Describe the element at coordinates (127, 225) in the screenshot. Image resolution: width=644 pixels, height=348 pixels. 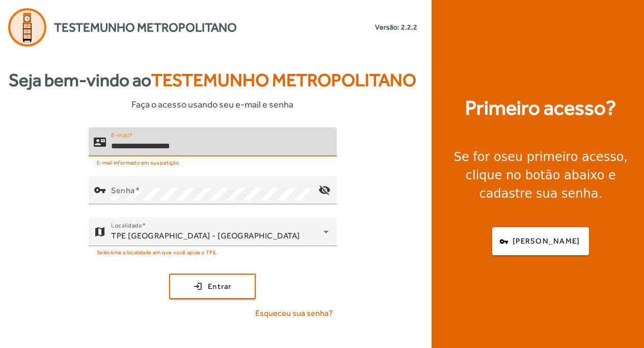
I see `mat-label: Localidade` at that location.